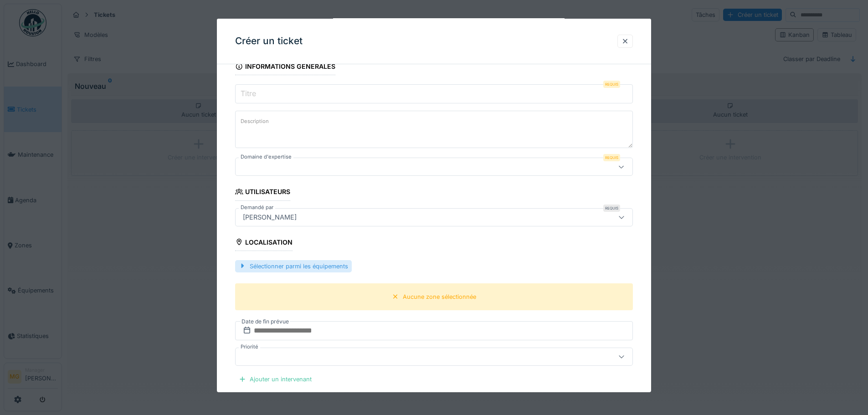 The image size is (868, 415). Describe the element at coordinates (248, 93) in the screenshot. I see `label: Titre` at that location.